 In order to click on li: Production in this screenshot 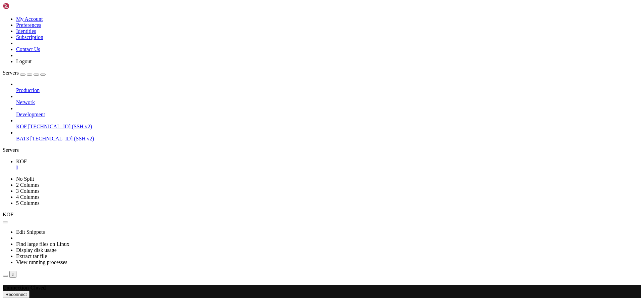, I will do `click(329, 87)`.